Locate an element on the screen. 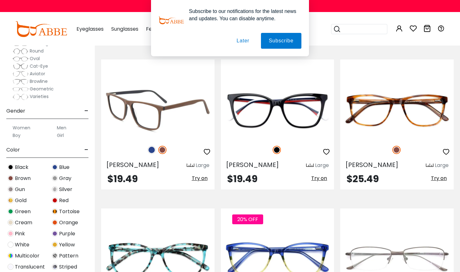 The height and width of the screenshot is (272, 460). label: Boy is located at coordinates (16, 135).